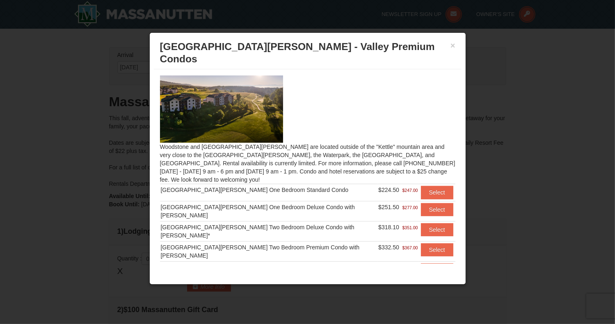  What do you see at coordinates (221, 109) in the screenshot?
I see `img: 19219041-4-ec11c166.jpg` at bounding box center [221, 109].